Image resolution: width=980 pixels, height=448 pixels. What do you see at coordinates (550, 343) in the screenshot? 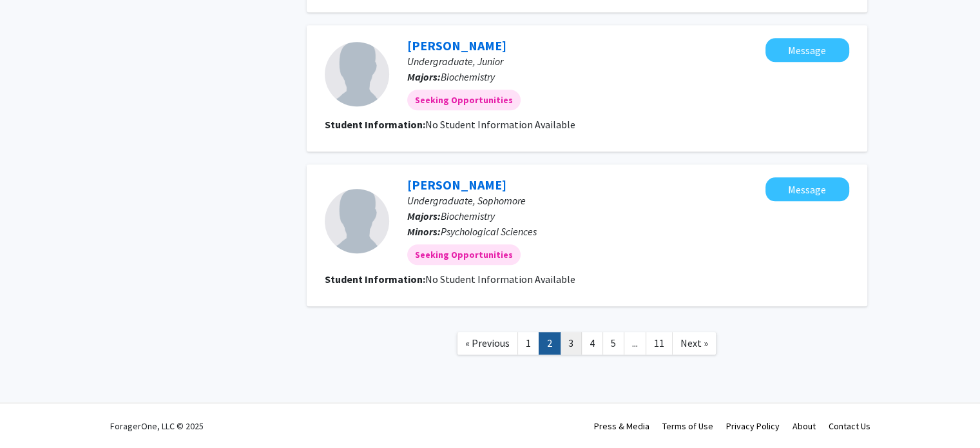
I see `a: 2` at bounding box center [550, 343].